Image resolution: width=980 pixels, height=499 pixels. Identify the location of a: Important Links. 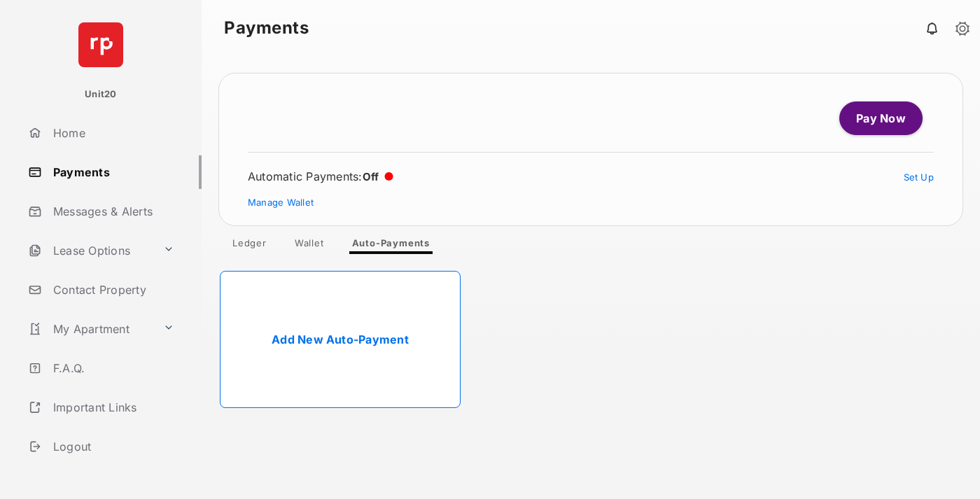
(101, 408).